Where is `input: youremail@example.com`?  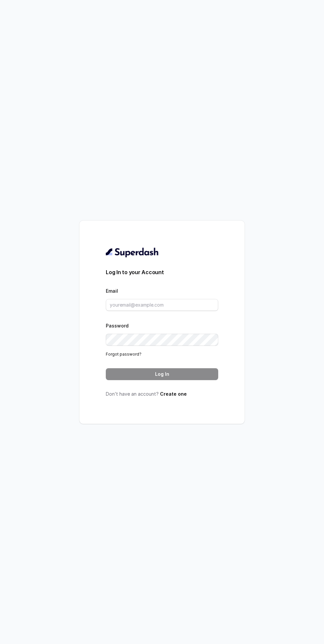
input: youremail@example.com is located at coordinates (162, 305).